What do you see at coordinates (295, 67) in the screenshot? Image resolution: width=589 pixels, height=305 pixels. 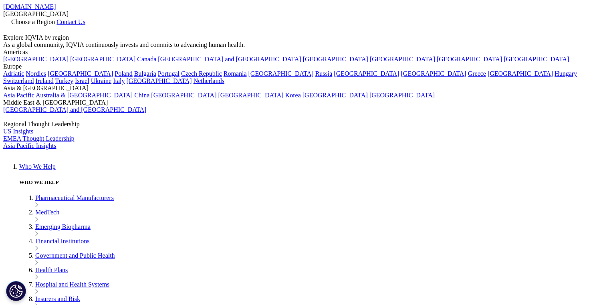 I see `div: Europe` at bounding box center [295, 67].